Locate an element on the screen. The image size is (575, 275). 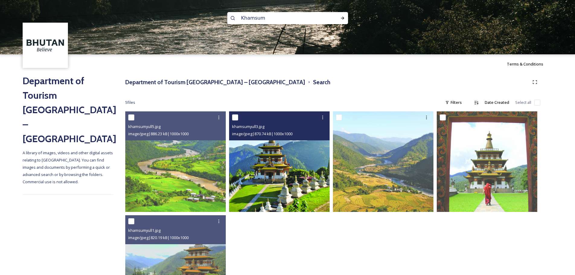
img: BT_Logo_BB_Lockup_CMYK_High%2520Res.jpg is located at coordinates (45, 45).